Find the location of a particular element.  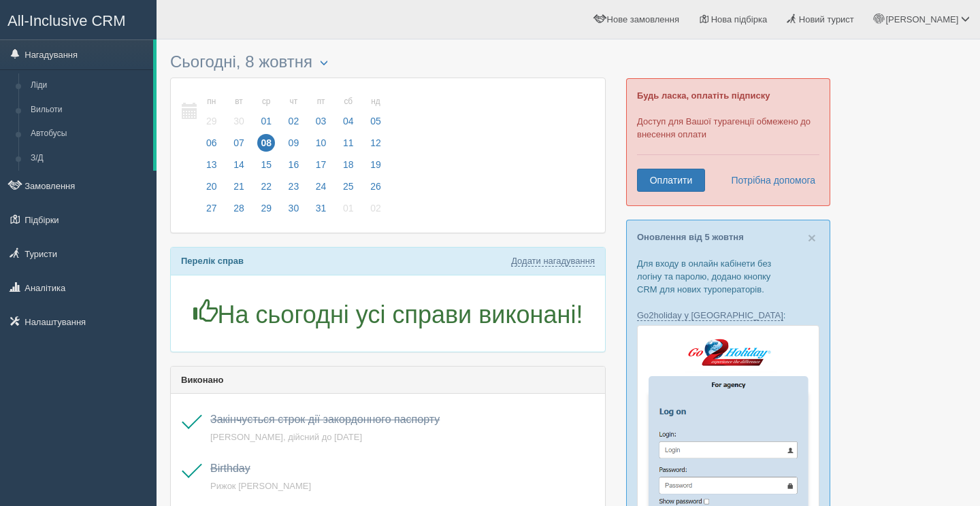

span: 10 is located at coordinates (322, 143).